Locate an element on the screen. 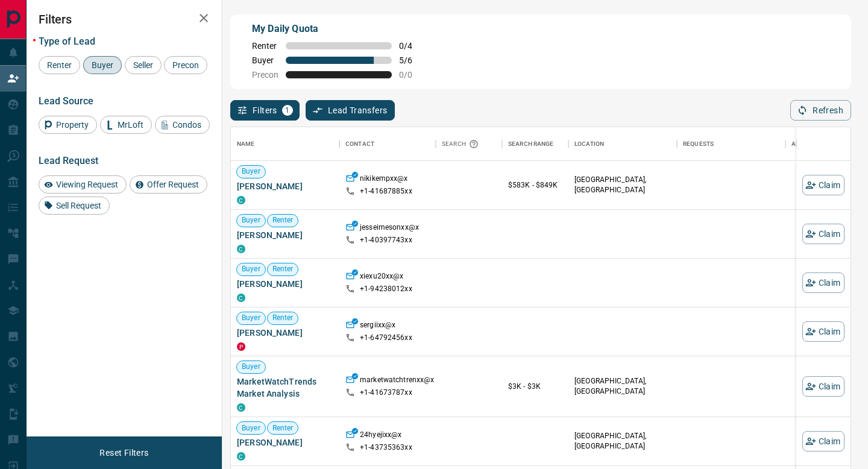  div: Precon is located at coordinates (186, 65).